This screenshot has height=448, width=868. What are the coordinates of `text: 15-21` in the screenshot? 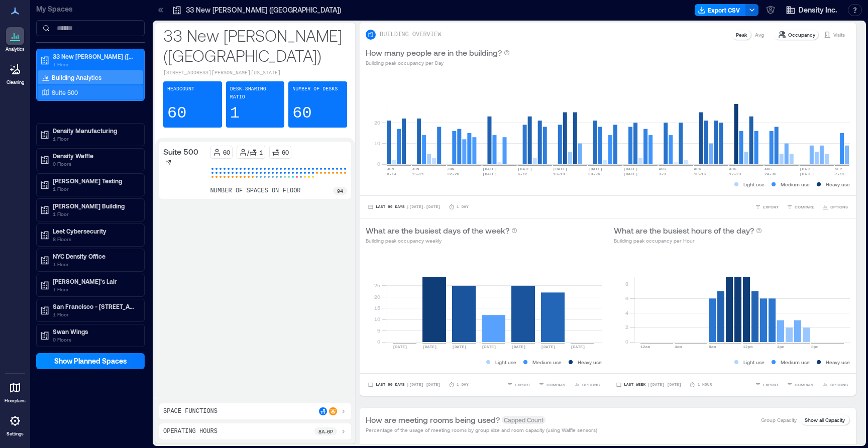 It's located at (418, 174).